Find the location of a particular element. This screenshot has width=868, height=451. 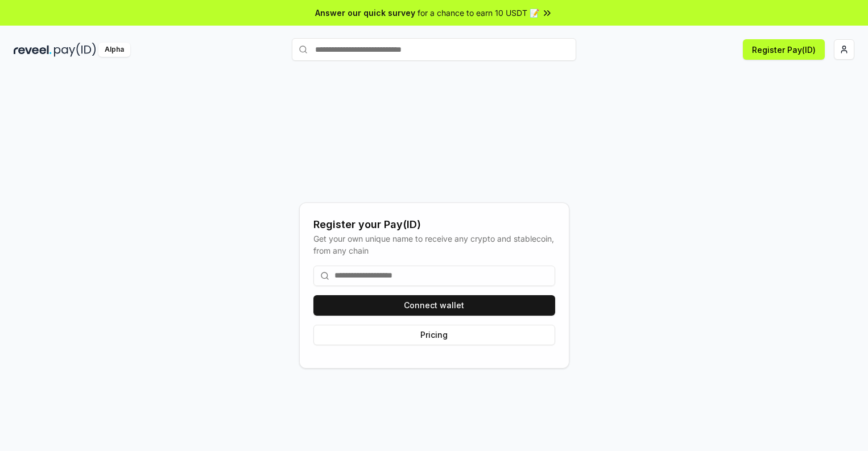

div: Alpha is located at coordinates (115, 49).